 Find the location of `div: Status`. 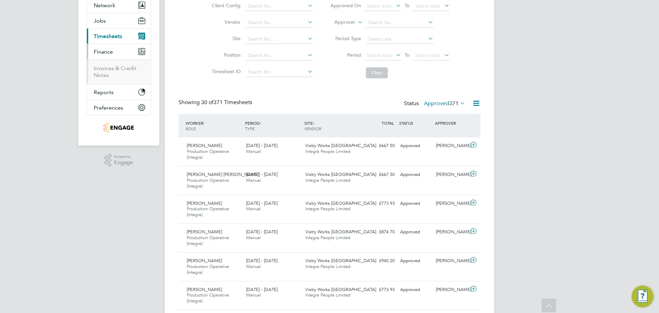

div: Status is located at coordinates (435, 104).